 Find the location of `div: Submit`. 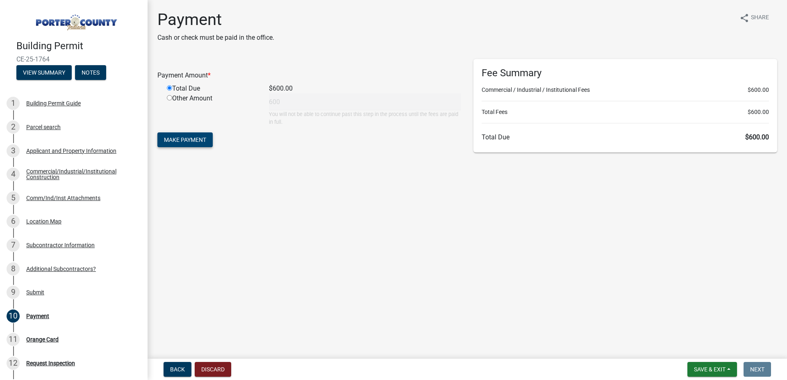

div: Submit is located at coordinates (35, 292).